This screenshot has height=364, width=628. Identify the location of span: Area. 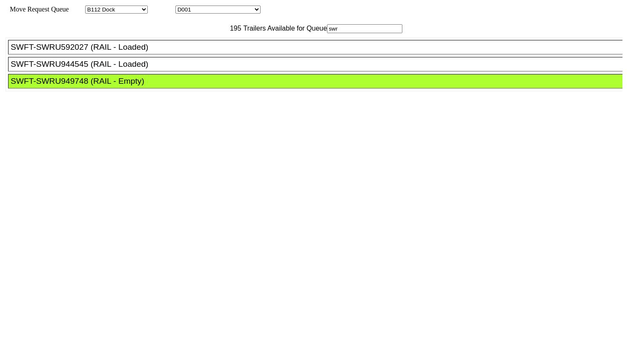
(77, 9).